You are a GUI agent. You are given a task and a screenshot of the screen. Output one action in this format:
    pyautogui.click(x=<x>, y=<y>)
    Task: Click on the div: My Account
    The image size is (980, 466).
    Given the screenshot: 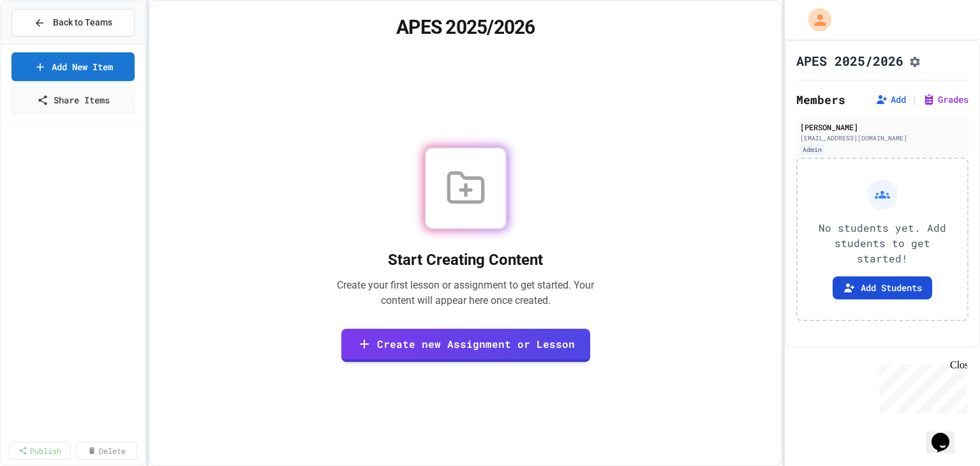 What is the action you would take?
    pyautogui.click(x=815, y=20)
    